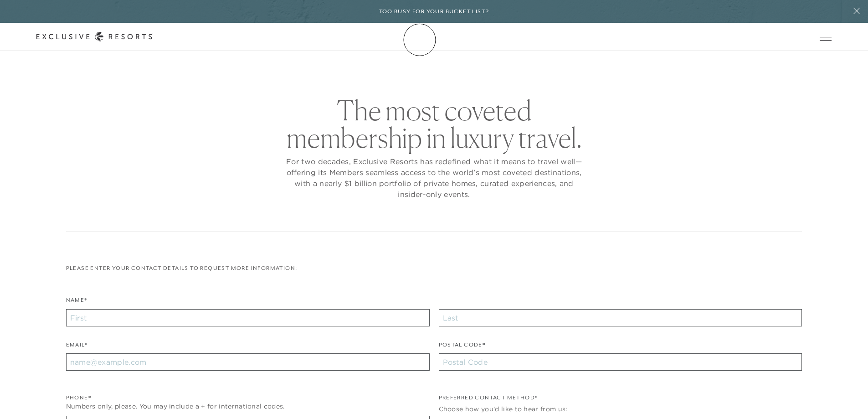 This screenshot has width=868, height=419. Describe the element at coordinates (434, 178) in the screenshot. I see `p: For two decades, Exclusive Resorts has redefined what it means to travel well—offering its Member...` at that location.